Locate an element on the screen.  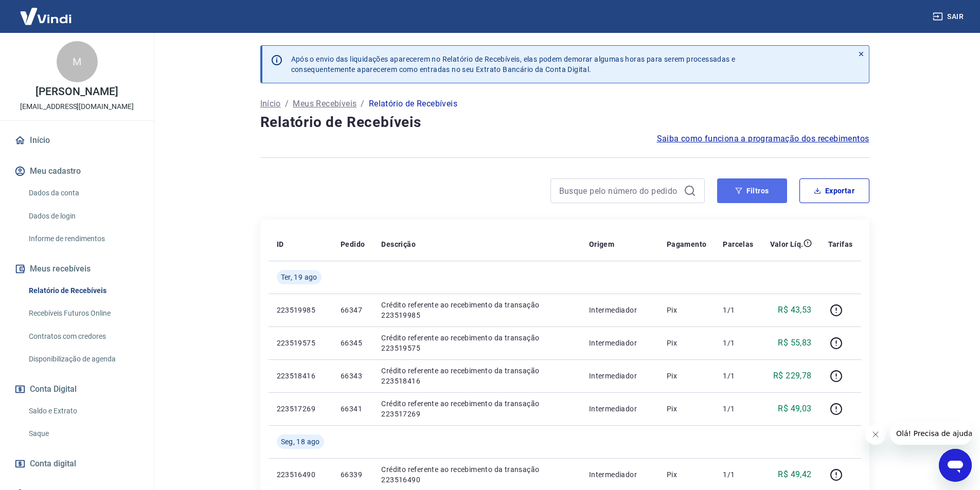
p: ID is located at coordinates (280, 245).